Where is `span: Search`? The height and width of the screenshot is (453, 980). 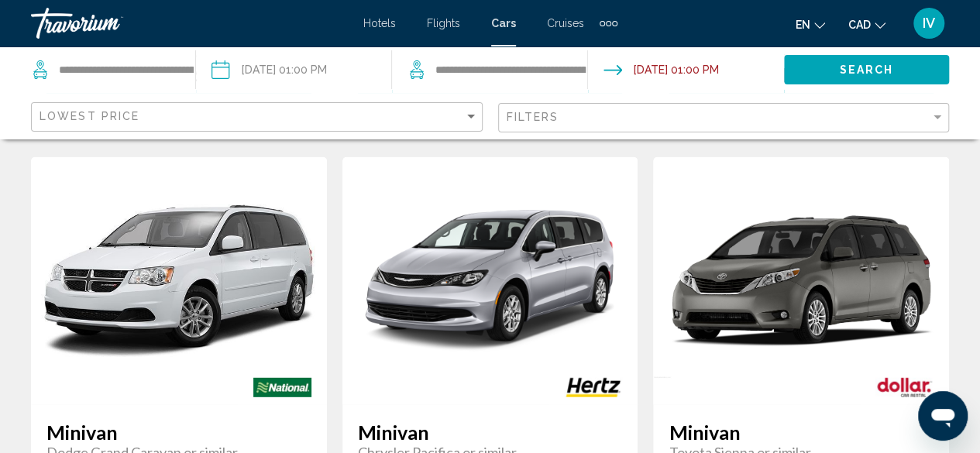
span: Search is located at coordinates (867, 70).